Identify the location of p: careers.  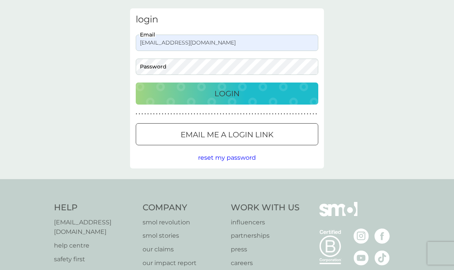
(265, 263).